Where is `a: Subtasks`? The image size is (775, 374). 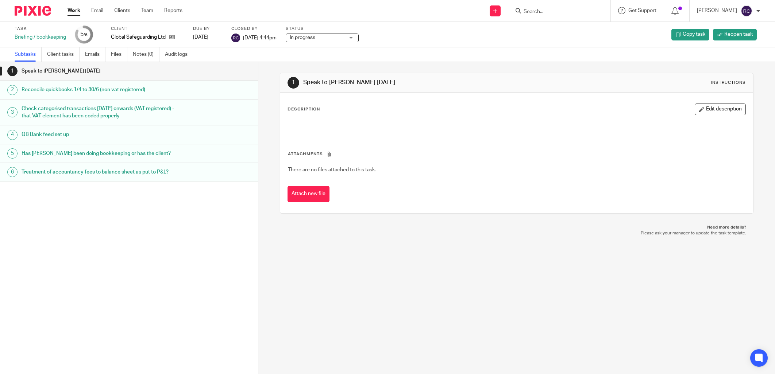 a: Subtasks is located at coordinates (28, 54).